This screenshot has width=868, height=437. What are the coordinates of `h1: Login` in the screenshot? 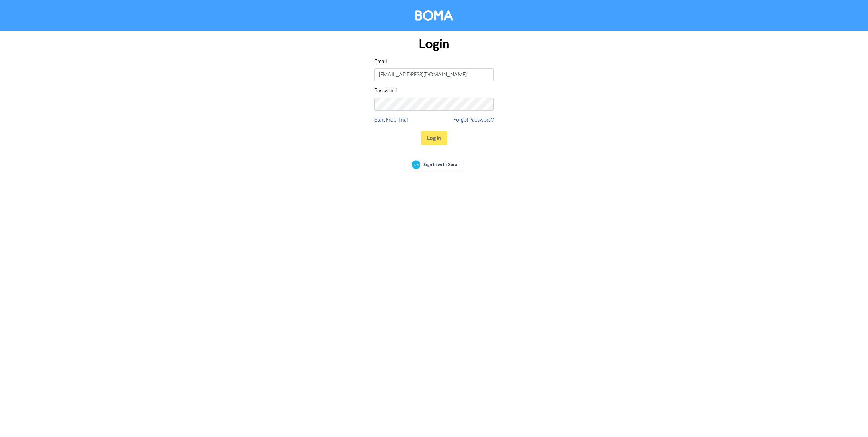 It's located at (434, 44).